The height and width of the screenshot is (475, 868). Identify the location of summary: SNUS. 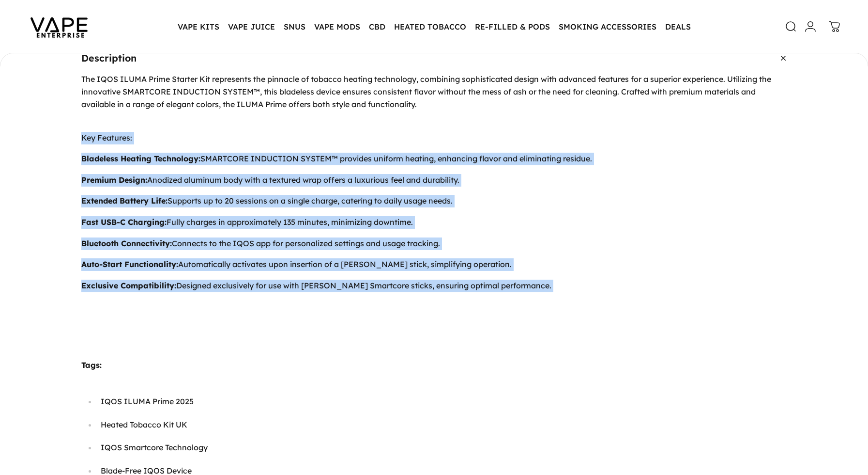
(294, 27).